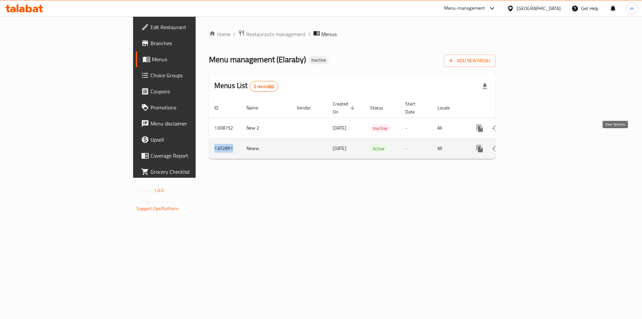  I want to click on span: Promotions, so click(193, 107).